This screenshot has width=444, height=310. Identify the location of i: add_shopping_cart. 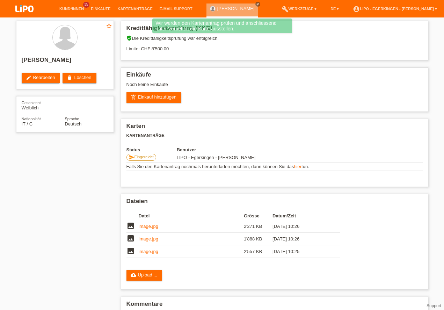
(133, 97).